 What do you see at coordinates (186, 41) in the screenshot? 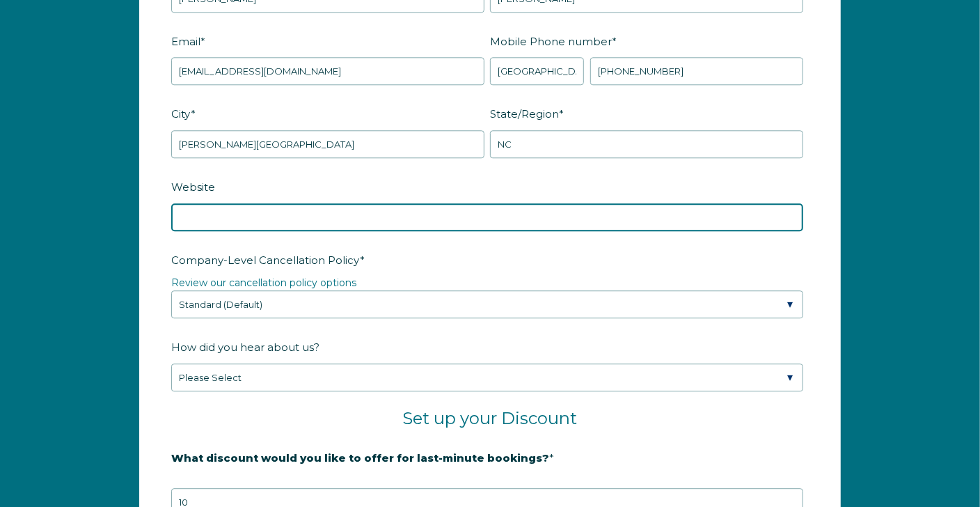
I see `span: Email` at bounding box center [186, 41].